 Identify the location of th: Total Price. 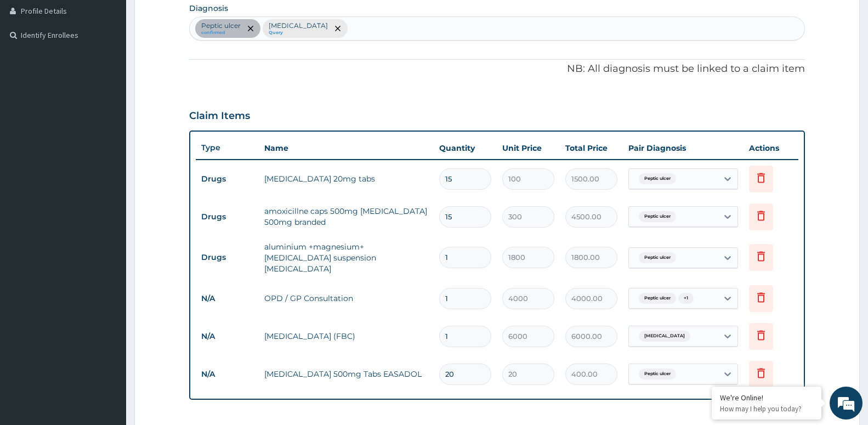
(591, 148).